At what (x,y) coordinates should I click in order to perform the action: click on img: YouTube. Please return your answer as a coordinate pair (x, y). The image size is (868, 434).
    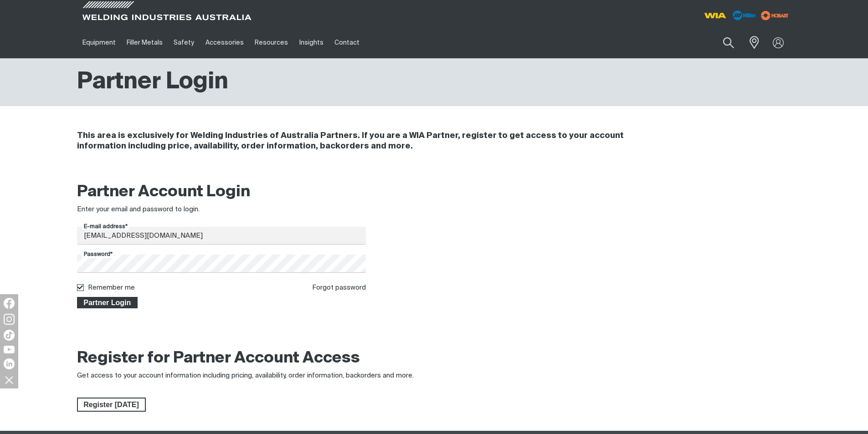
    Looking at the image, I should click on (9, 349).